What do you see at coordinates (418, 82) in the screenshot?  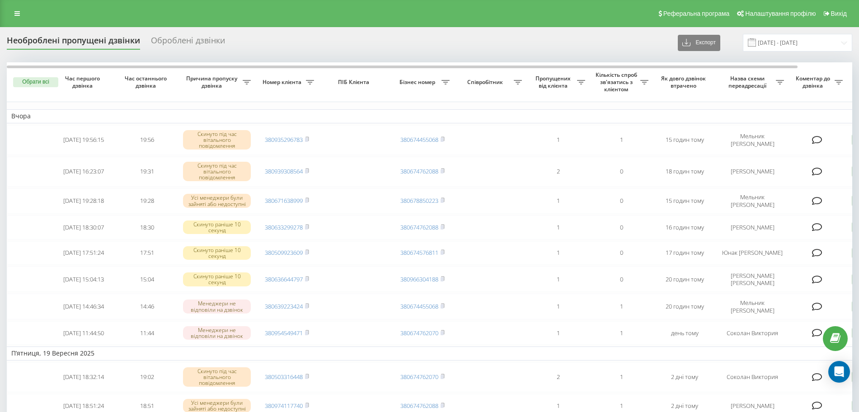 I see `span: Бізнес номер` at bounding box center [418, 82].